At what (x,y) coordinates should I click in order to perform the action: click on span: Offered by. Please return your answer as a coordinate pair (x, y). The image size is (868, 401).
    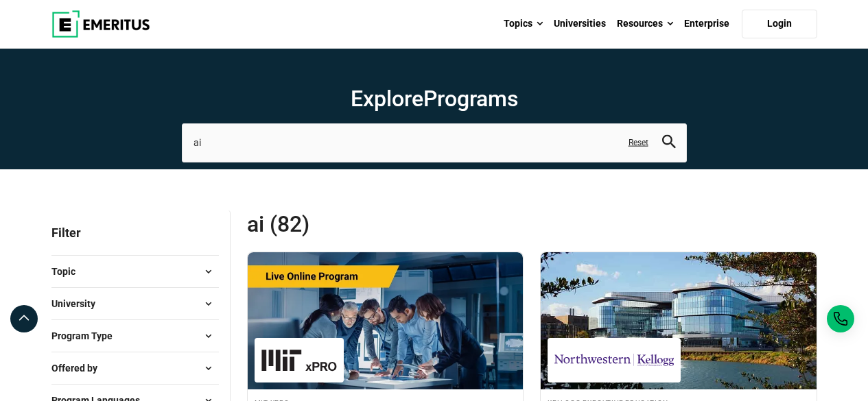
    Looking at the image, I should click on (80, 368).